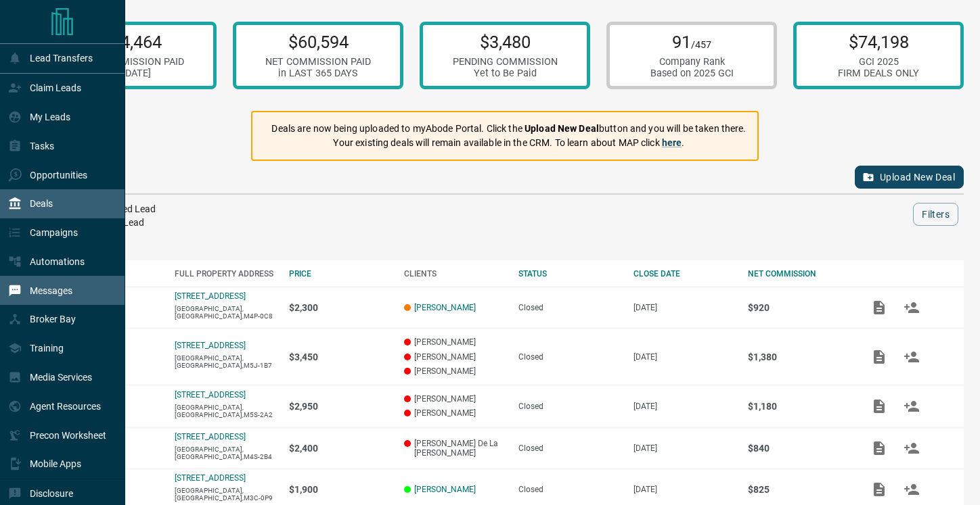 This screenshot has height=505, width=980. What do you see at coordinates (569, 274) in the screenshot?
I see `div: STATUS` at bounding box center [569, 274].